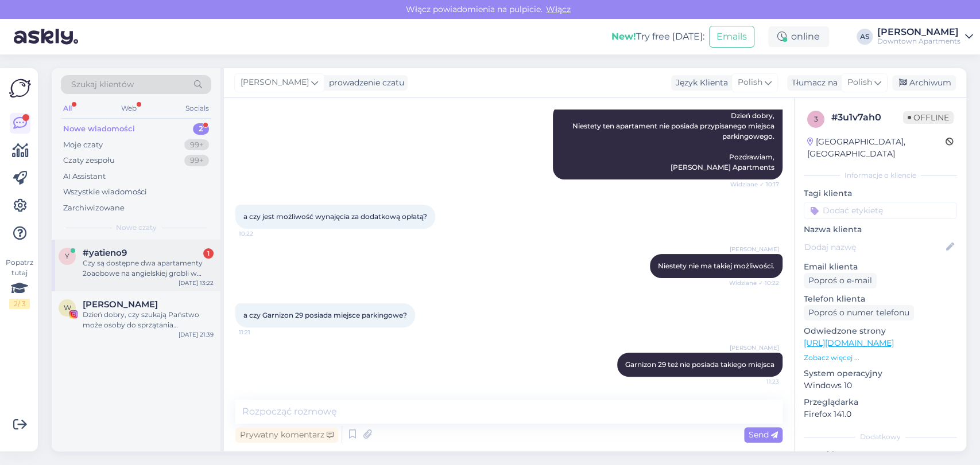  What do you see at coordinates (94, 208) in the screenshot?
I see `div: Zarchiwizowane` at bounding box center [94, 208].